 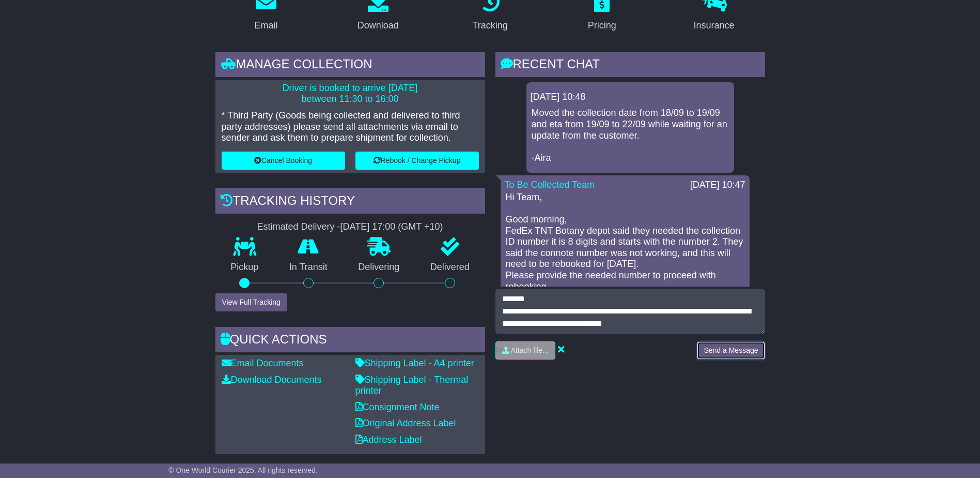 I want to click on div: Download, so click(x=378, y=26).